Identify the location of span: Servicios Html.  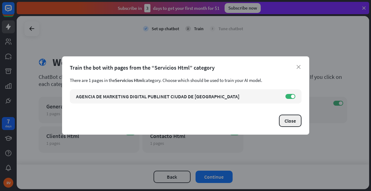
(129, 80).